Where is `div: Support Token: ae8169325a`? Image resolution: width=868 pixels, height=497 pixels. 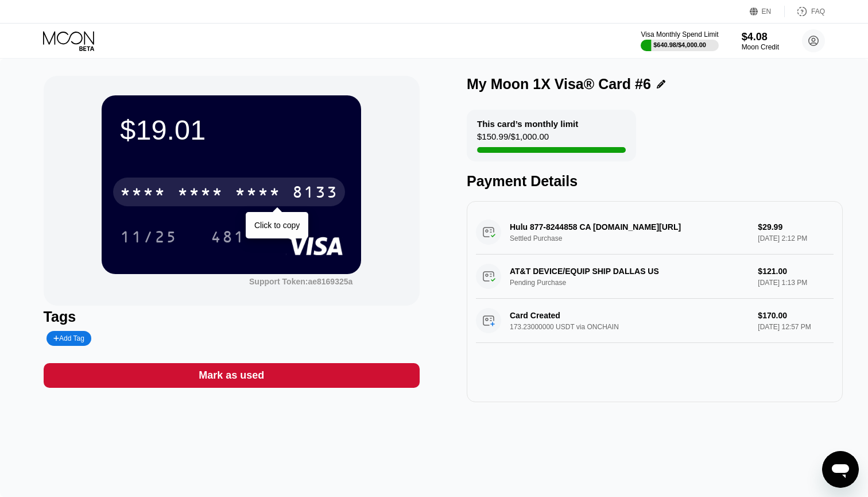
div: Support Token: ae8169325a is located at coordinates (301, 281).